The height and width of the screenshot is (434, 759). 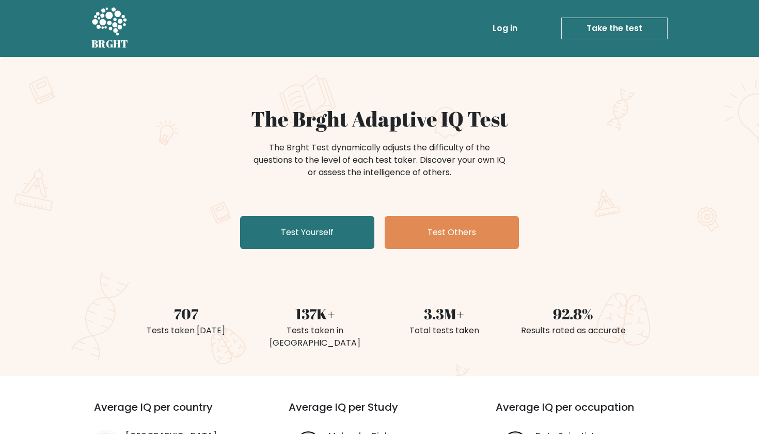 I want to click on a: Test Others, so click(x=452, y=232).